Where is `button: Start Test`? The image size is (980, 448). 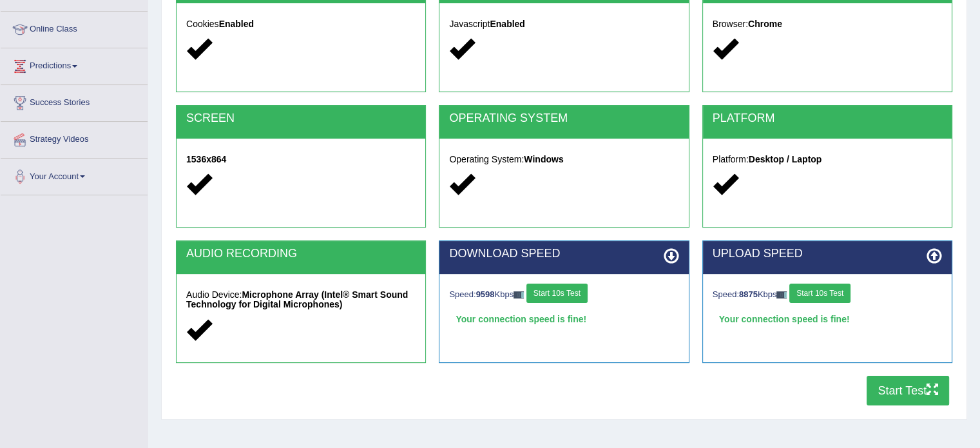 button: Start Test is located at coordinates (908, 390).